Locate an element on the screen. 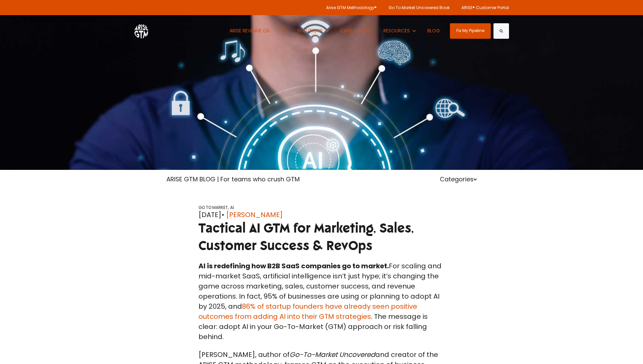 The width and height of the screenshot is (643, 364). button: Search is located at coordinates (502, 31).